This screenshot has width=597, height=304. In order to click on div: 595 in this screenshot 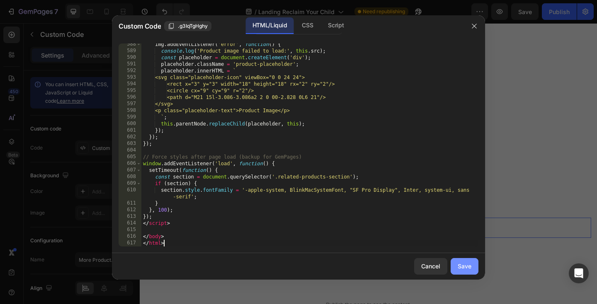, I will do `click(130, 91)`.